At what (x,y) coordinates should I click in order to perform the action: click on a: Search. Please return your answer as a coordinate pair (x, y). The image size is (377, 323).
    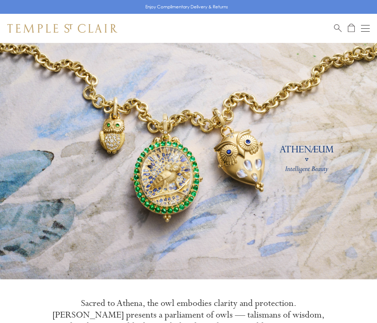
    Looking at the image, I should click on (338, 28).